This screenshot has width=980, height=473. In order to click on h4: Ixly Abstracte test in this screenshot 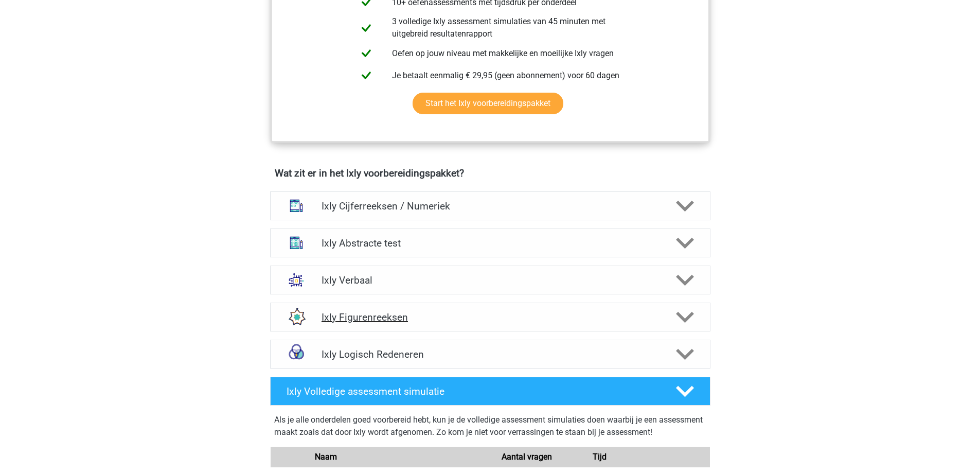, I will do `click(490, 243)`.